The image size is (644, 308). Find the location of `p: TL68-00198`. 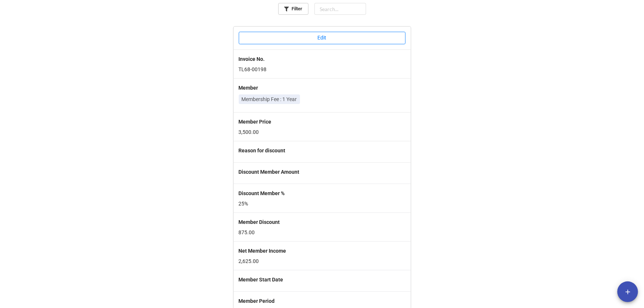

p: TL68-00198 is located at coordinates (322, 69).